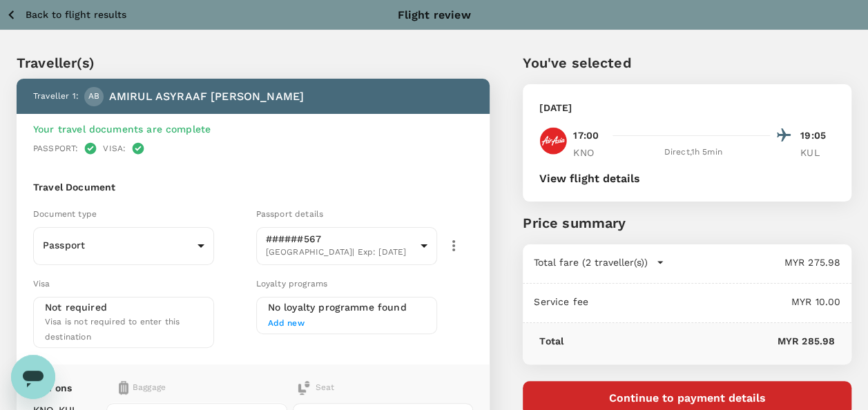 The height and width of the screenshot is (410, 868). I want to click on span: Passport details, so click(289, 213).